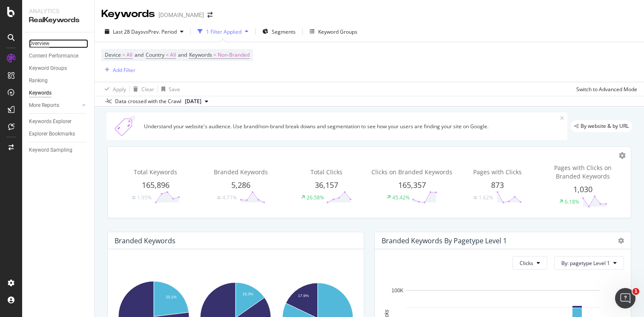 The width and height of the screenshot is (644, 317). Describe the element at coordinates (230, 197) in the screenshot. I see `div: 4.71%` at that location.